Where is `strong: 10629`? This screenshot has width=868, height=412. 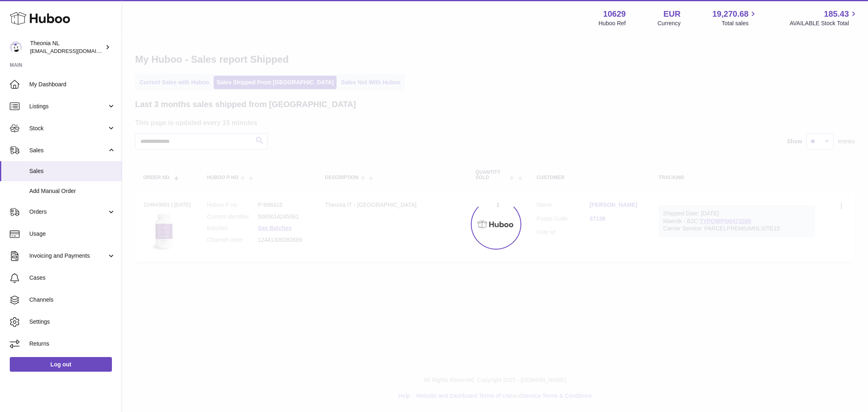 strong: 10629 is located at coordinates (615, 14).